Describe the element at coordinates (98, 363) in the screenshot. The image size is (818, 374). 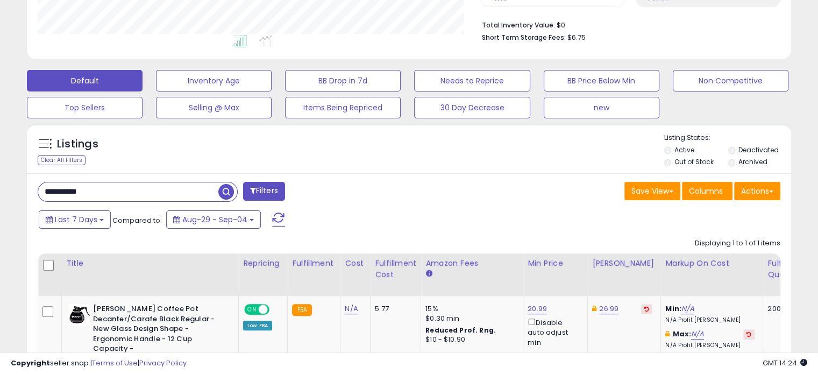
I see `div: seller snap | |` at that location.